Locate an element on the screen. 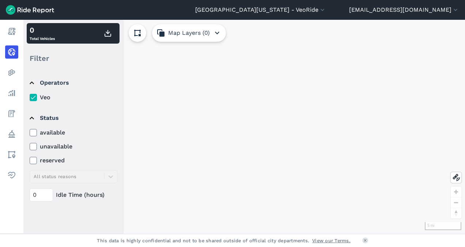  a: Fees is located at coordinates (12, 113).